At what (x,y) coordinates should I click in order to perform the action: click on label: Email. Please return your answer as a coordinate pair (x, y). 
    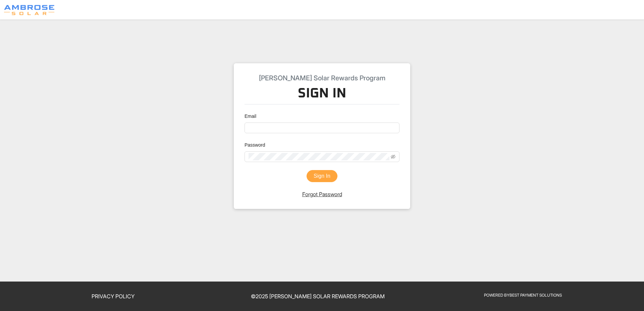
    Looking at the image, I should click on (253, 116).